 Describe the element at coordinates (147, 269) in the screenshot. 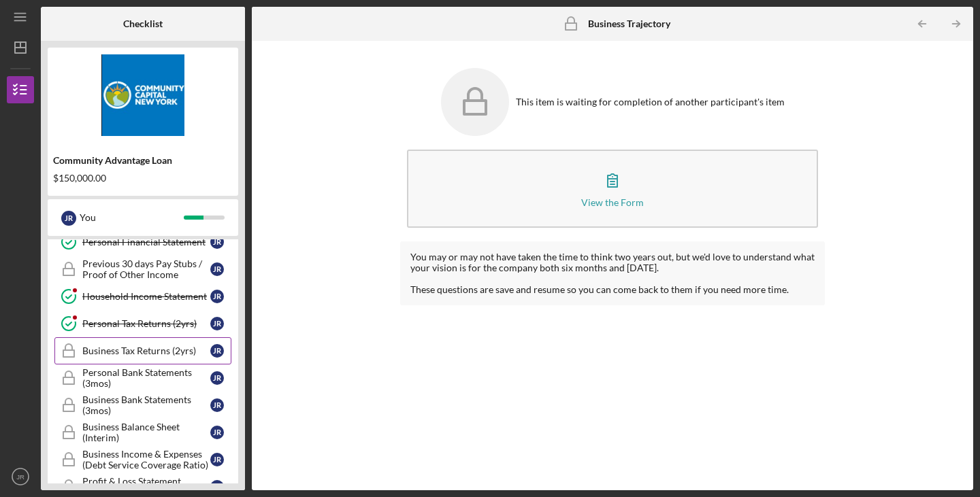

I see `div: Previous 30 days Pay Stubs / Proof of Other Income` at that location.